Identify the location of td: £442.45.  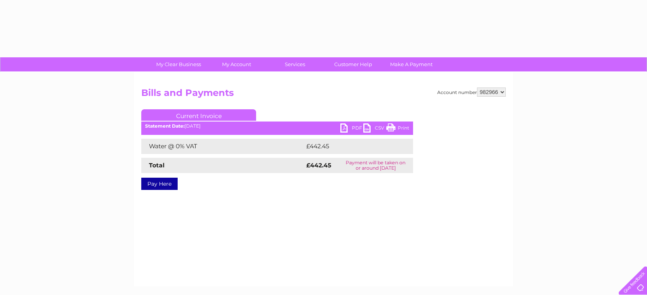
(352, 147).